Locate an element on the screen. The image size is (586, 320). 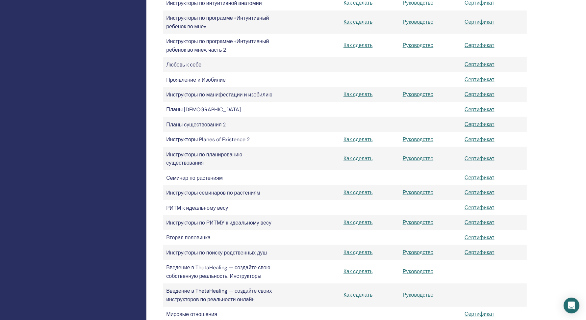
font: Инструкторы по манифестации и изобилию is located at coordinates (219, 94).